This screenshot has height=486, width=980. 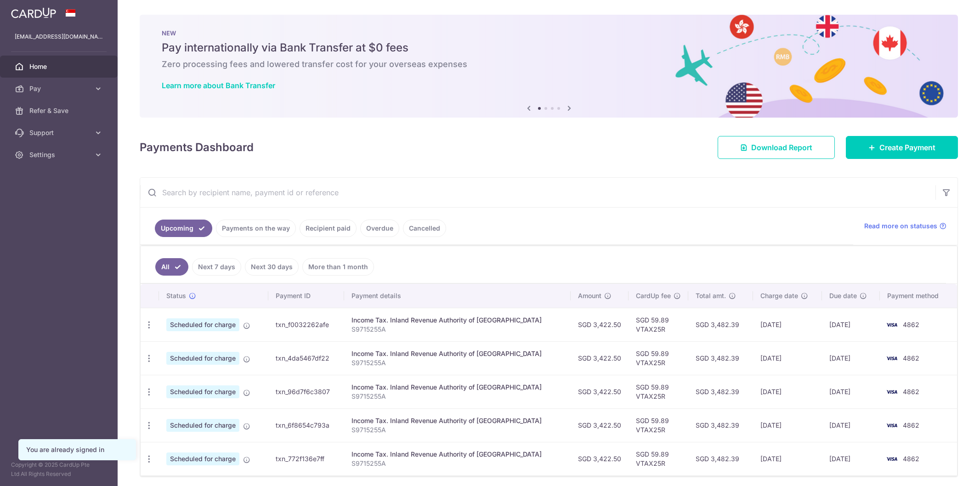 What do you see at coordinates (338, 267) in the screenshot?
I see `a: More than 1 month` at bounding box center [338, 267].